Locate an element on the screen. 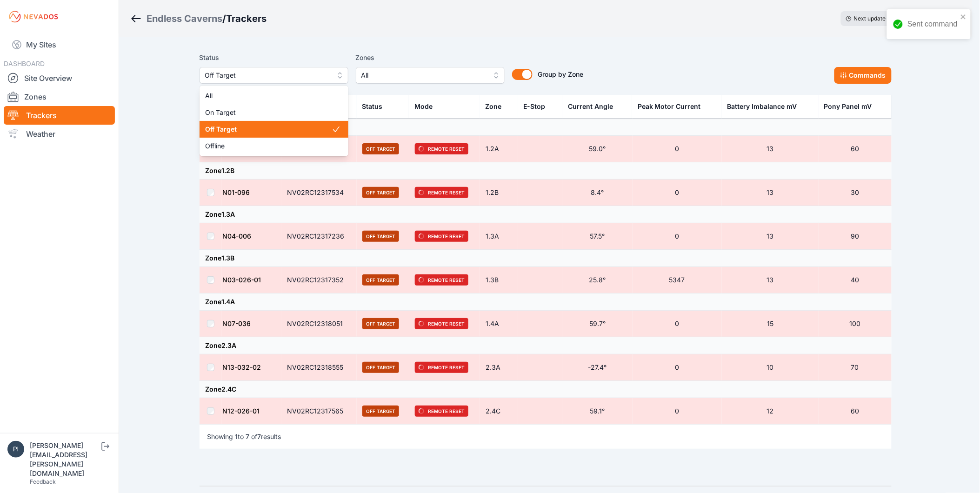  div: Sent command is located at coordinates (932, 24).